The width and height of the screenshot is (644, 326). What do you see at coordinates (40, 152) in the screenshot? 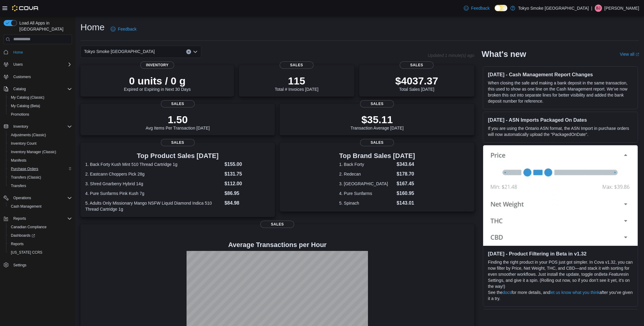
I see `button: Inventory Manager (Classic)` at bounding box center [40, 152].